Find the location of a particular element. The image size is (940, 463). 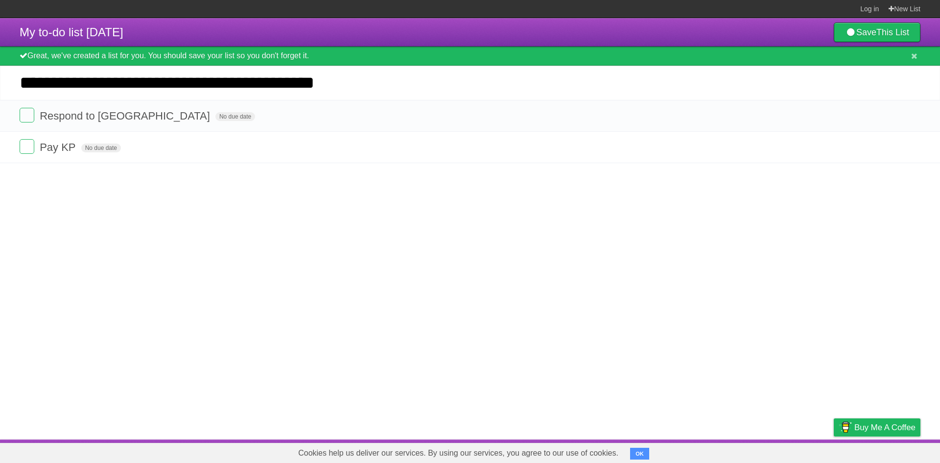

button: OK is located at coordinates (639, 453).